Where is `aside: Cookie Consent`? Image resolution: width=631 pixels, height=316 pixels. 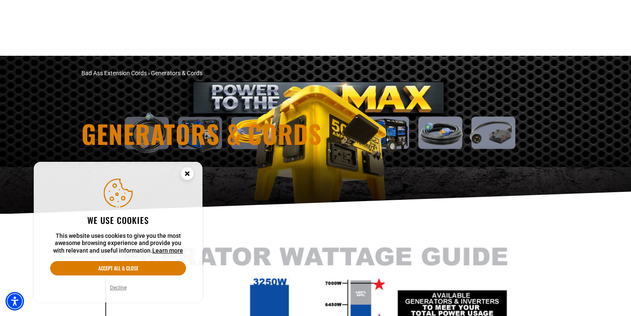
aside: Cookie Consent is located at coordinates (118, 232).